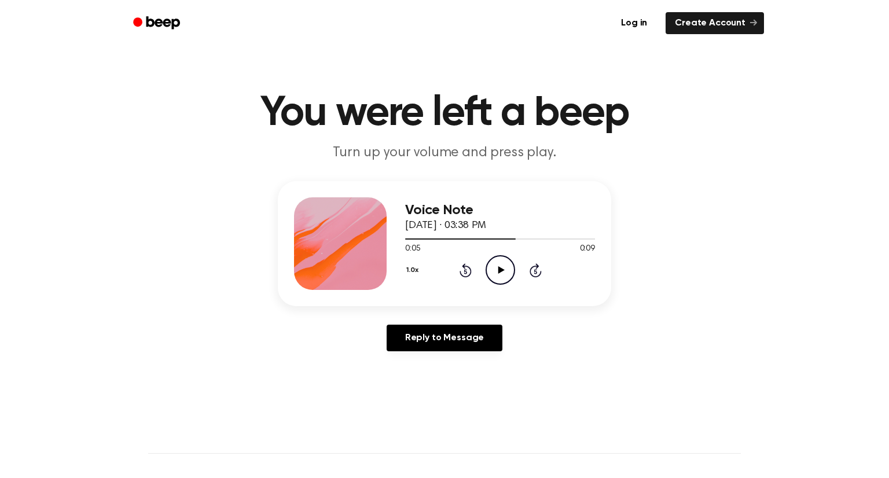 The height and width of the screenshot is (478, 889). I want to click on a: Beep, so click(157, 23).